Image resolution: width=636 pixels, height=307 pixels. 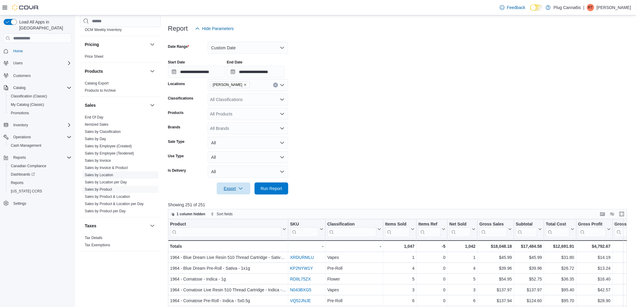 What do you see at coordinates (96, 124) in the screenshot?
I see `span: Itemized Sales` at bounding box center [96, 124].